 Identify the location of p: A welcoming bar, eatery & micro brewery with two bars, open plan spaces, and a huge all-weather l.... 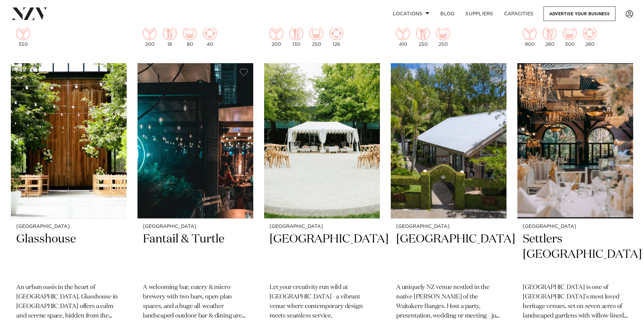
(195, 302).